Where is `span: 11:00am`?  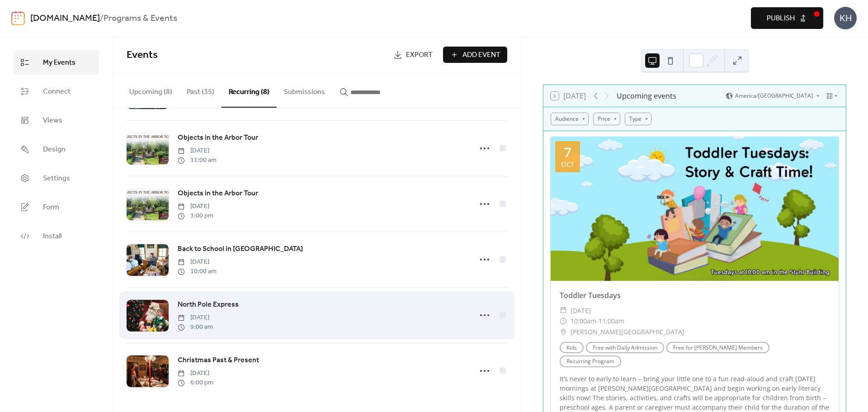 span: 11:00am is located at coordinates (611, 321).